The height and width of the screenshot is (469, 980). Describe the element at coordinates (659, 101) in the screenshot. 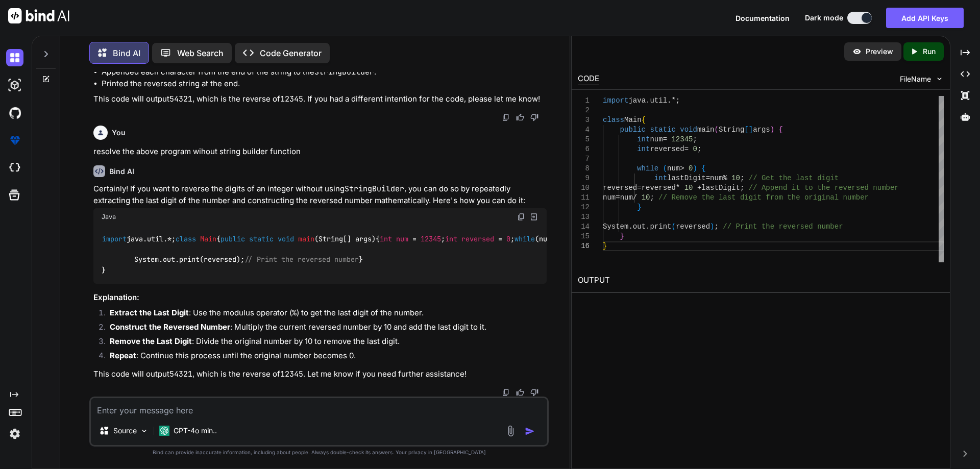

I see `span: util` at that location.